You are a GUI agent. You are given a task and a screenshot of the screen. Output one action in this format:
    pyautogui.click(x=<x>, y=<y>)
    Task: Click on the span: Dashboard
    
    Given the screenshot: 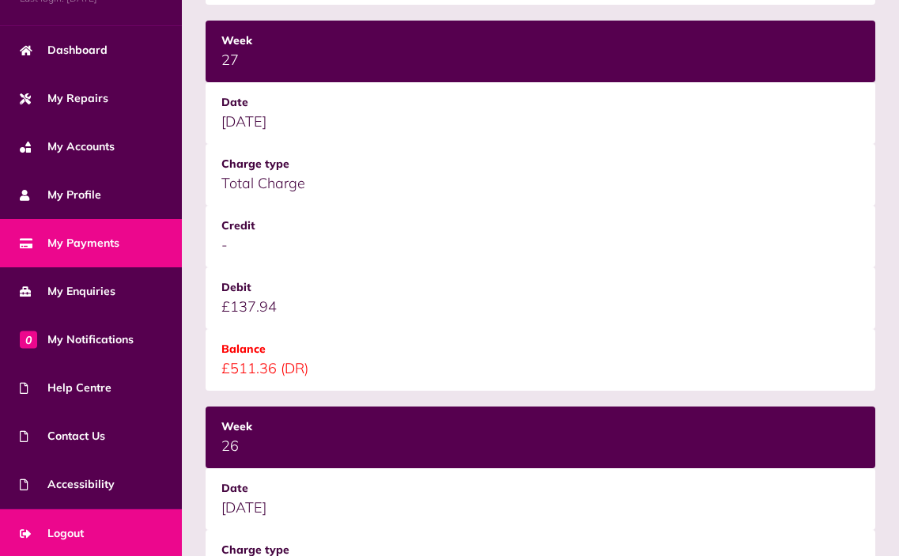 What is the action you would take?
    pyautogui.click(x=63, y=50)
    